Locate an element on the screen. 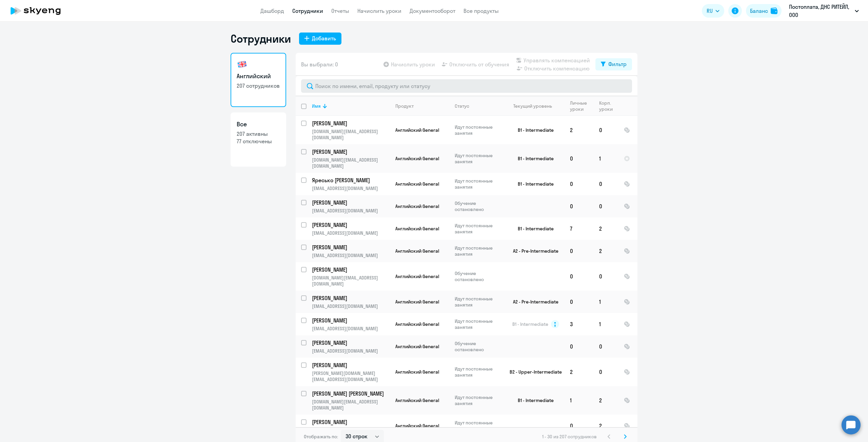 The image size is (868, 442). span: RU is located at coordinates (710, 11).